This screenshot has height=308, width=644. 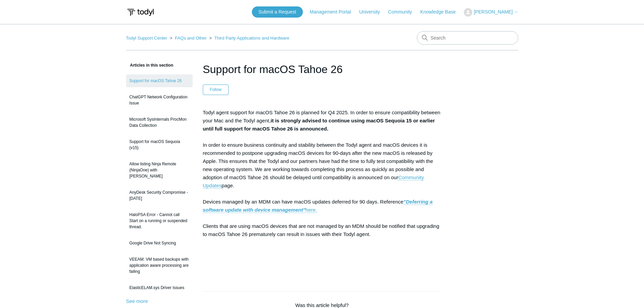 I want to click on input: Search, so click(x=468, y=38).